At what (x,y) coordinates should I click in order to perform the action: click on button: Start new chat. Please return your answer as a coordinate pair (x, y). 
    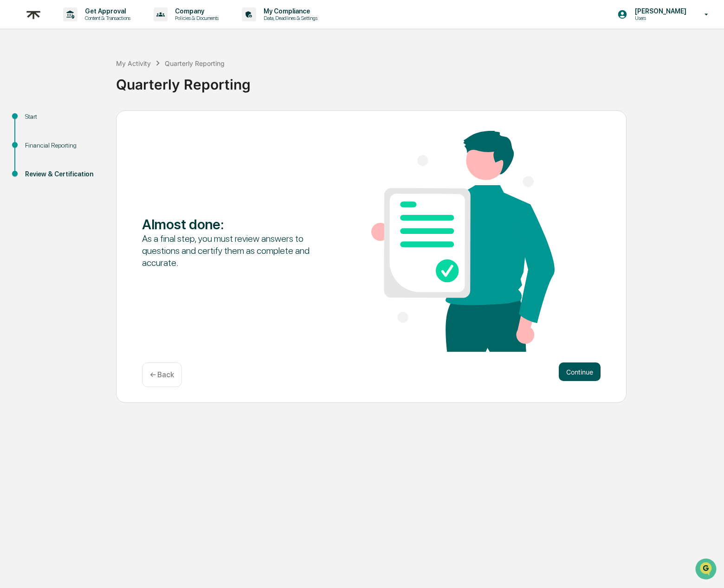
    Looking at the image, I should click on (163, 79).